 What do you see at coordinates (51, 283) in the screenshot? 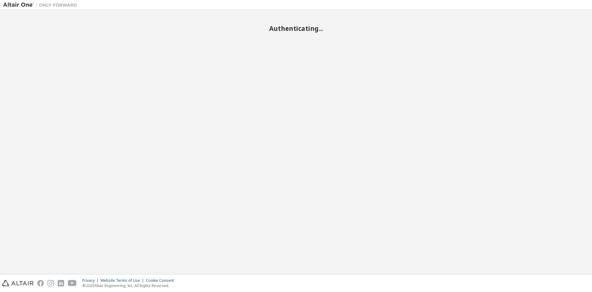
I see `img: instagram.svg` at bounding box center [51, 283].